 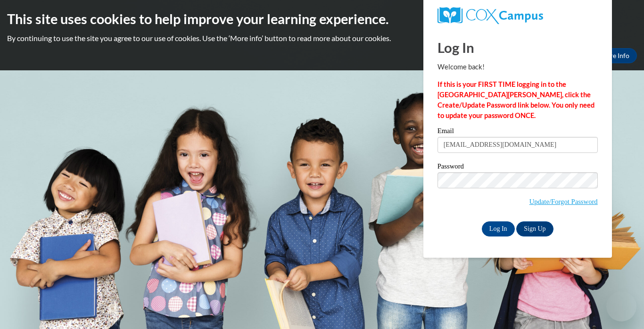 What do you see at coordinates (518, 67) in the screenshot?
I see `p: Welcome back!` at bounding box center [518, 67].